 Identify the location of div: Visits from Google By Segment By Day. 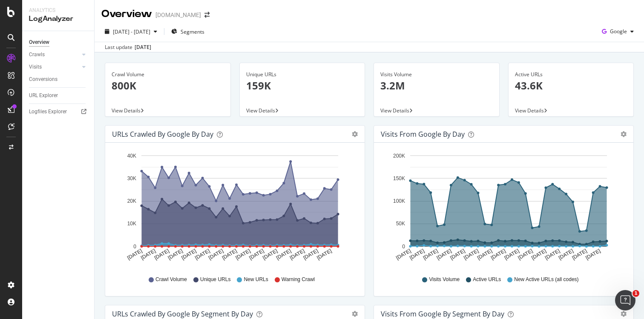
(442, 314).